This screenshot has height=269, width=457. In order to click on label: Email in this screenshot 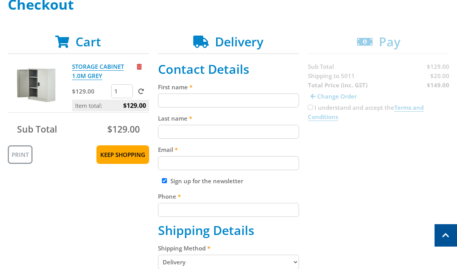, I will do `click(228, 150)`.